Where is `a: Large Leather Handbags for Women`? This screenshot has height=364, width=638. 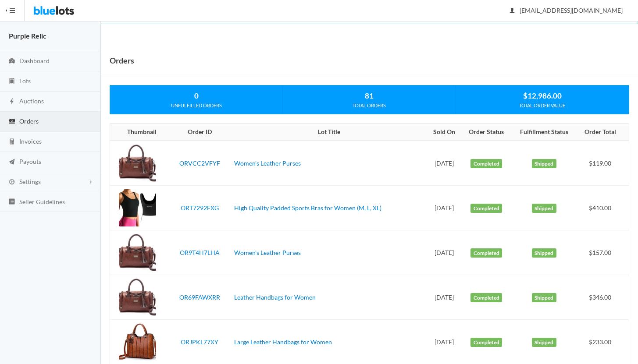 a: Large Leather Handbags for Women is located at coordinates (283, 342).